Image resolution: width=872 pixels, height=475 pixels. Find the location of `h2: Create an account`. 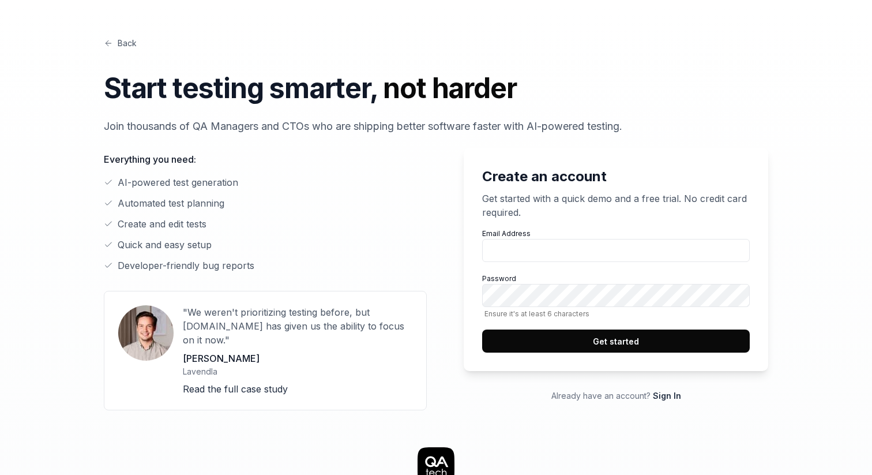

h2: Create an account is located at coordinates (616, 176).